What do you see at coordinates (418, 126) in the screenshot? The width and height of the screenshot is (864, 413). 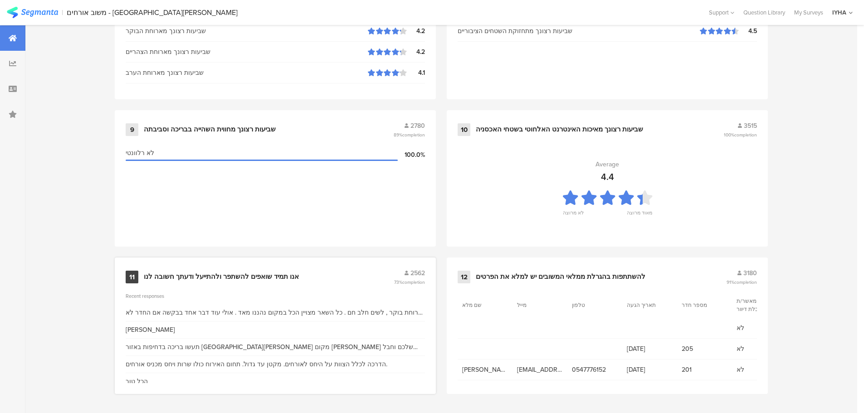 I see `span: 2780` at bounding box center [418, 126].